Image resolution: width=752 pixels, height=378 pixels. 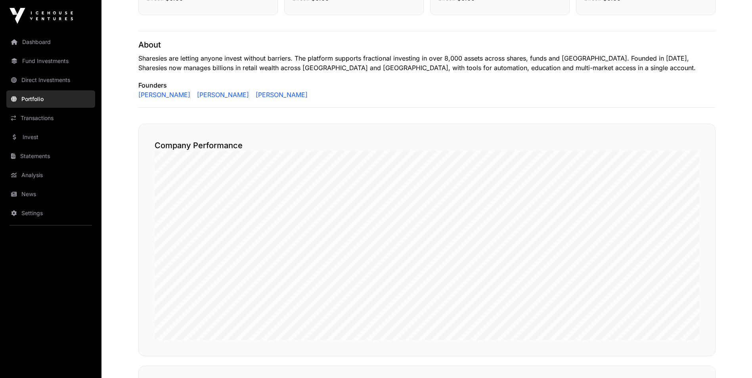 I want to click on p: Founders, so click(x=427, y=85).